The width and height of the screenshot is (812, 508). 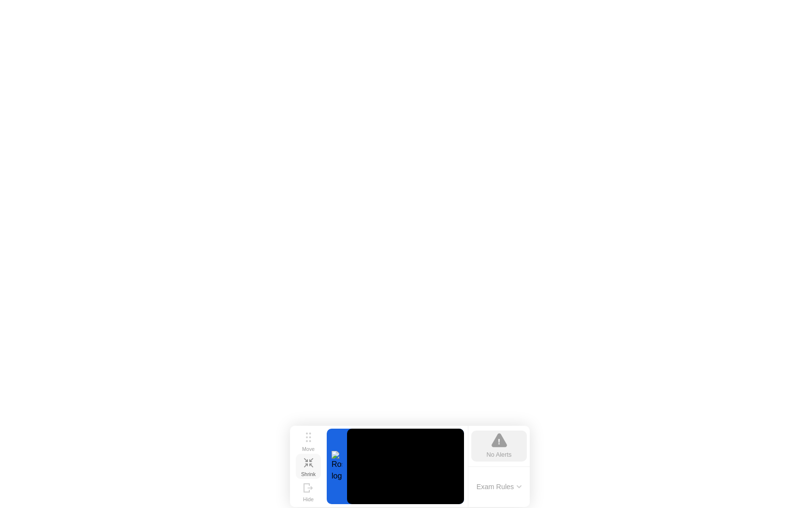 I want to click on button: Hide, so click(x=308, y=491).